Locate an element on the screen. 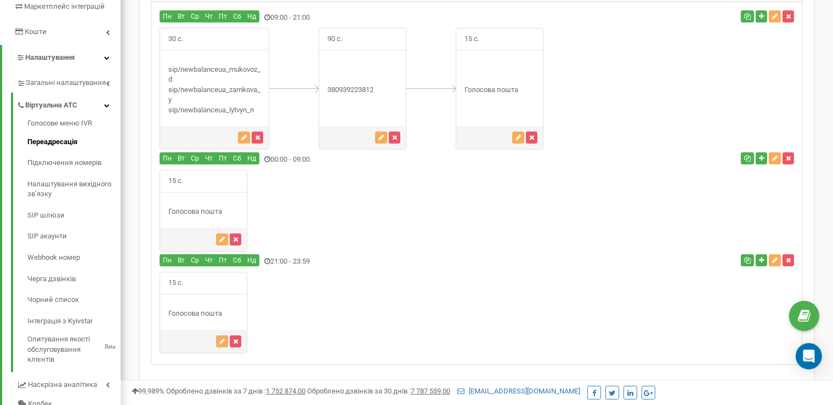 The height and width of the screenshot is (405, 833). a: Підключення номерів is located at coordinates (74, 163).